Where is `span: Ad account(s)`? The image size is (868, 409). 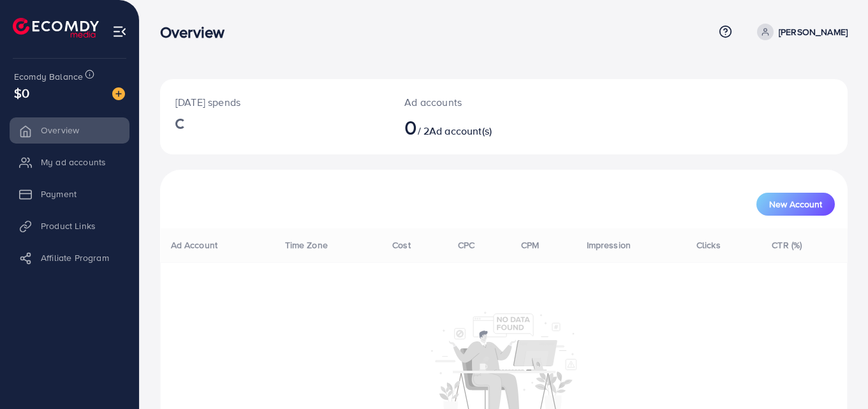 span: Ad account(s) is located at coordinates (461, 131).